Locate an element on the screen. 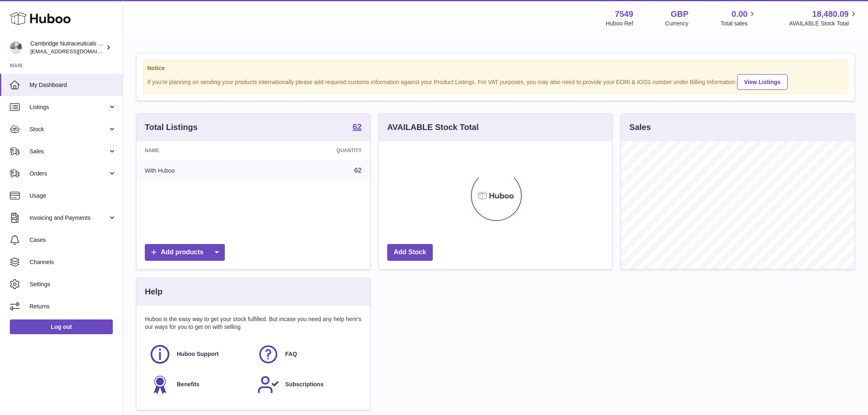 This screenshot has height=415, width=868. img: qvc@camnutra.com is located at coordinates (16, 47).